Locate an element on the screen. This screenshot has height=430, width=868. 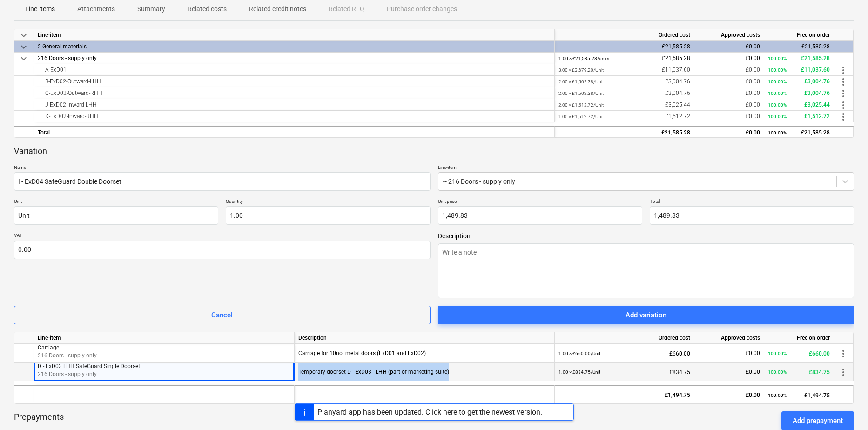
span: Carriage is located at coordinates (48, 348).